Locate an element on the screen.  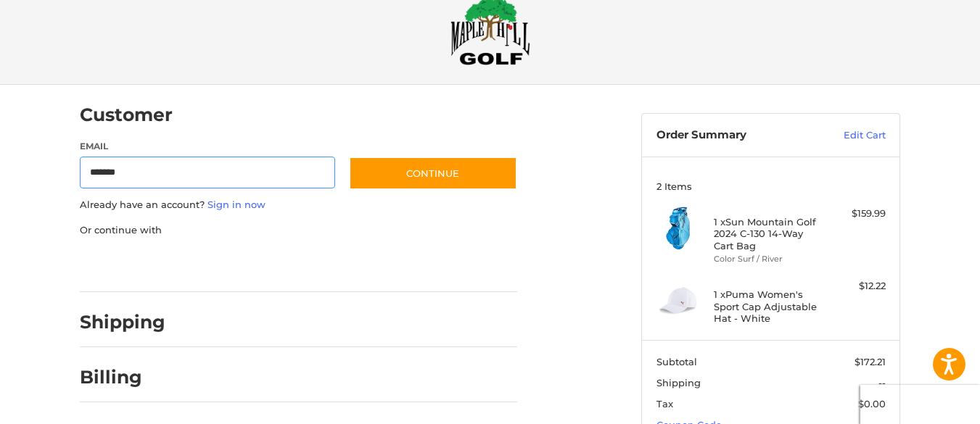
h4: 1 x Sun Mountain Golf 2024 C-130 14-Way Cart Bag is located at coordinates (769, 233).